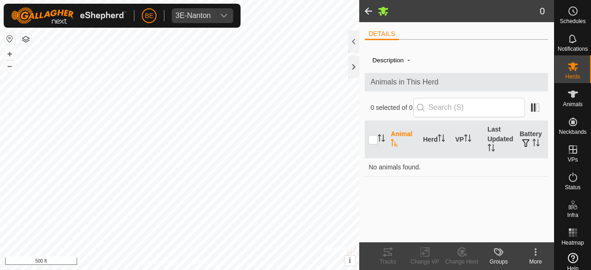  Describe the element at coordinates (499, 262) in the screenshot. I see `div: Groups` at that location.